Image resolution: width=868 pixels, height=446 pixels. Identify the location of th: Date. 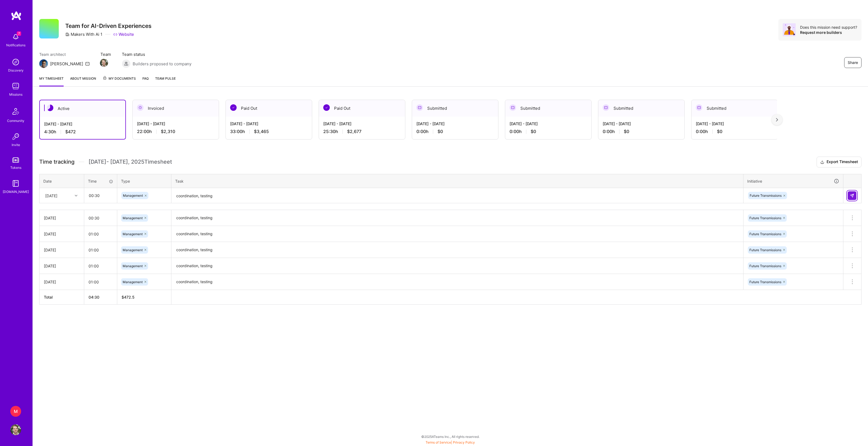
(62, 181).